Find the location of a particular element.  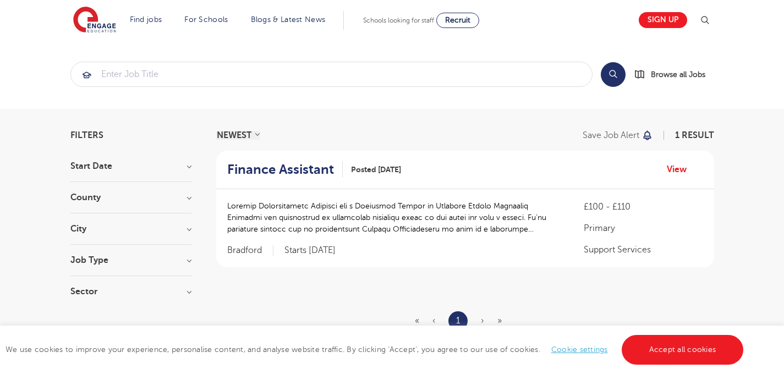

p: Primary is located at coordinates (643, 228).